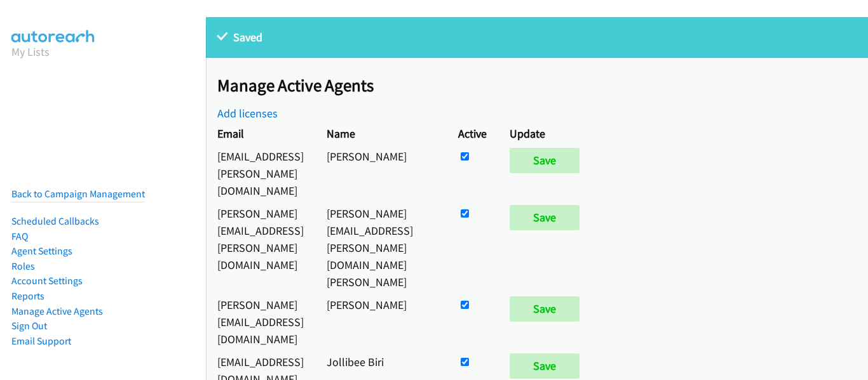  I want to click on a: Back to Campaign Management, so click(78, 194).